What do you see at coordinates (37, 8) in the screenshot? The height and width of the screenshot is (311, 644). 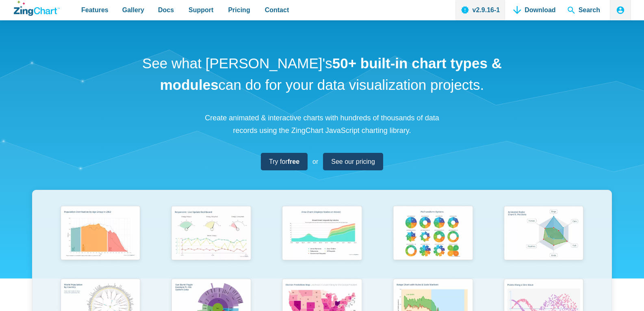 I see `a: ZingChart Logo. Click to return to the homepage` at bounding box center [37, 8].